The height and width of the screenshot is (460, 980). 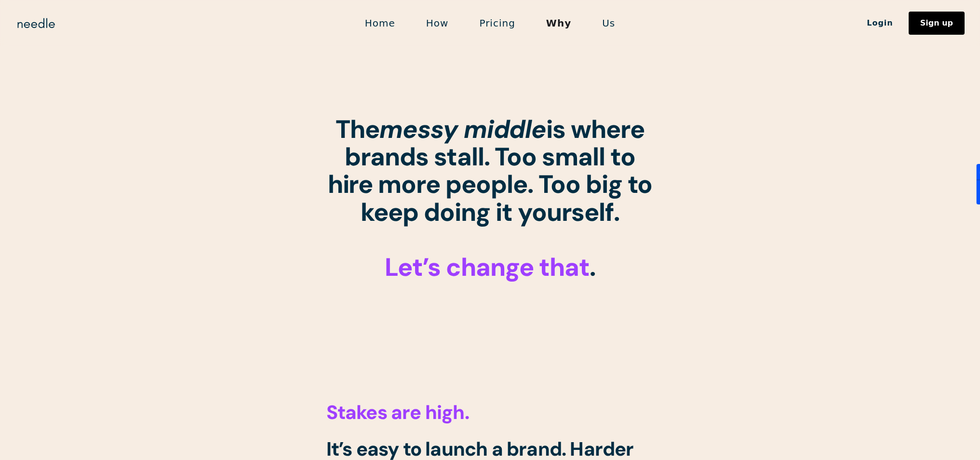 What do you see at coordinates (936, 23) in the screenshot?
I see `div: Sign up` at bounding box center [936, 23].